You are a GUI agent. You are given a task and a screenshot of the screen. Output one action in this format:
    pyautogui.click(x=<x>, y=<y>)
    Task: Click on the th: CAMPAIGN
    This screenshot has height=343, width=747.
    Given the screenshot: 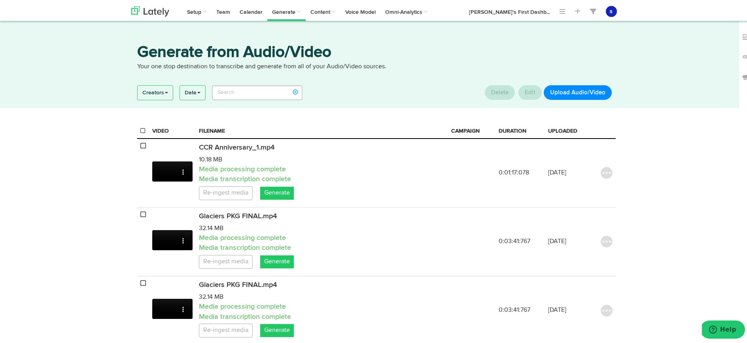 What is the action you would take?
    pyautogui.click(x=471, y=130)
    